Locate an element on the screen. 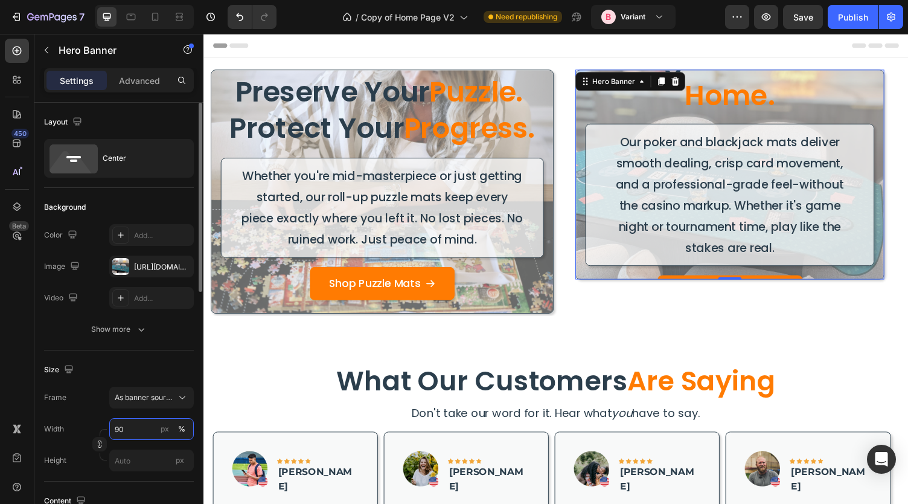 This screenshot has height=504, width=908. label: Frame is located at coordinates (55, 397).